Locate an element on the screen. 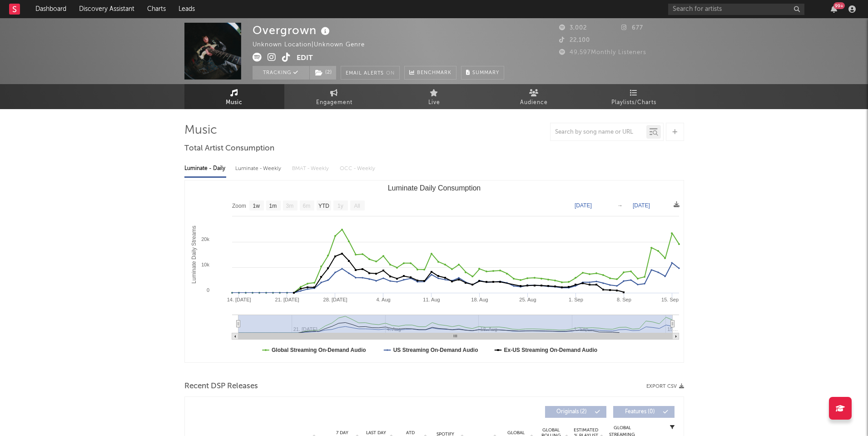  div: Luminate - Daily is located at coordinates (205, 169).